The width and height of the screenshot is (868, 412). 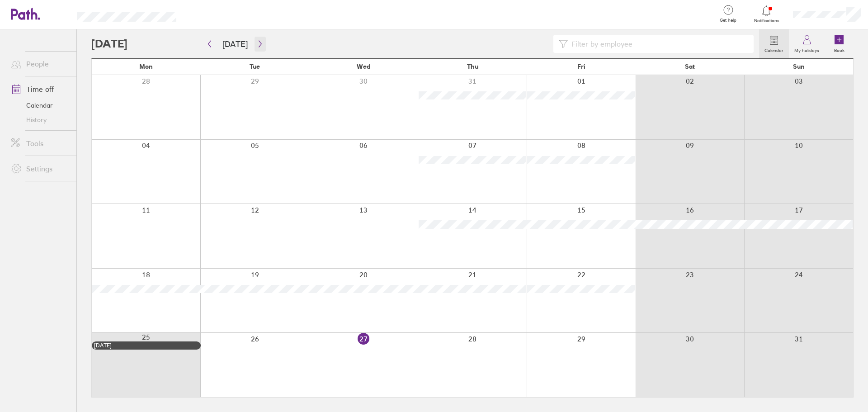 What do you see at coordinates (255, 66) in the screenshot?
I see `span: Tue` at bounding box center [255, 66].